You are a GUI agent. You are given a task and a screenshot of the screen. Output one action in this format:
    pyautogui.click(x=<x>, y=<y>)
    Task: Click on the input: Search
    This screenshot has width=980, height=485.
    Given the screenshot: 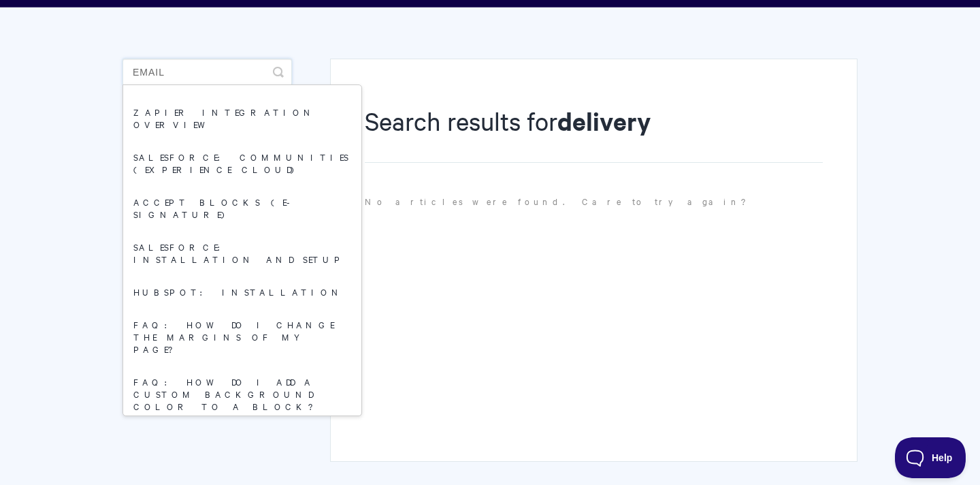 What is the action you would take?
    pyautogui.click(x=207, y=72)
    